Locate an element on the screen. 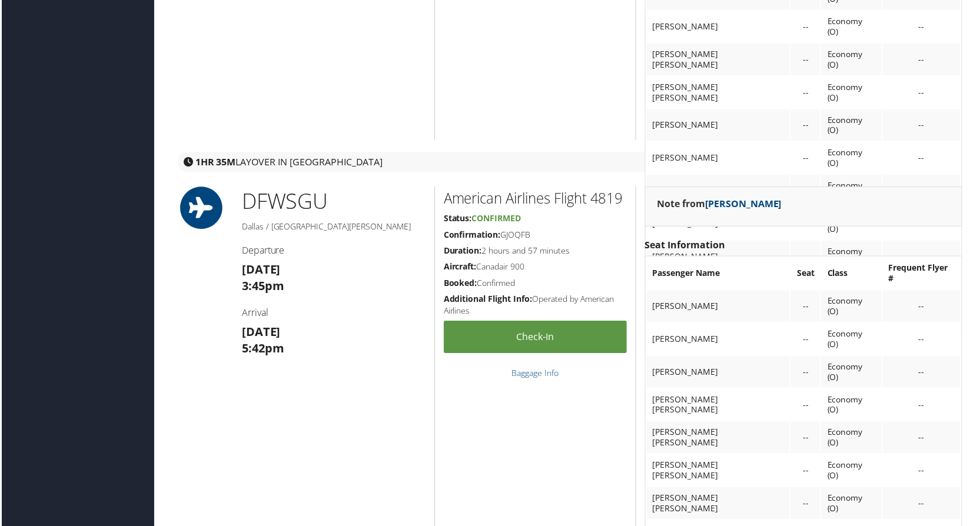 This screenshot has width=980, height=526. h5: GJOQFB is located at coordinates (536, 235).